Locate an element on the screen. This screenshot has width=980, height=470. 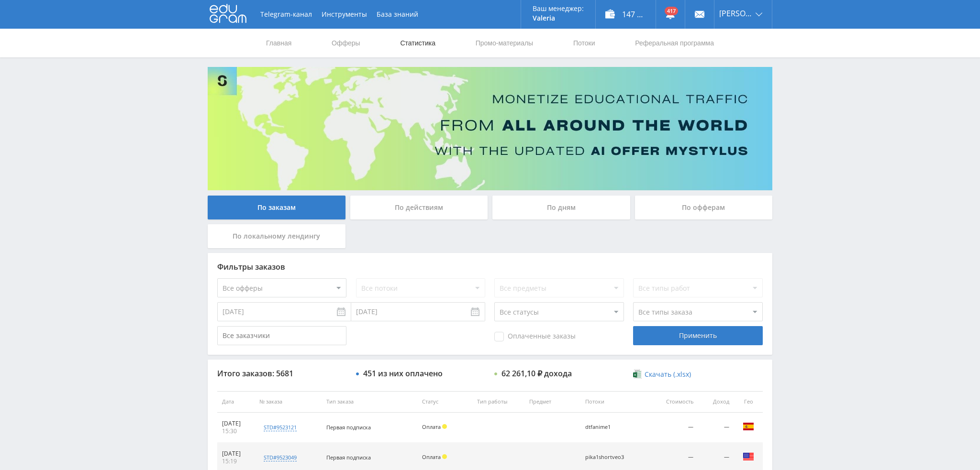
a: Промо-материалы is located at coordinates (504, 43).